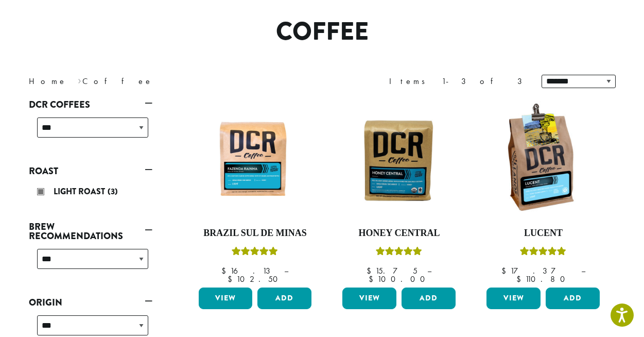 The image size is (644, 337). What do you see at coordinates (90, 131) in the screenshot?
I see `div: DCR Coffees` at bounding box center [90, 131].